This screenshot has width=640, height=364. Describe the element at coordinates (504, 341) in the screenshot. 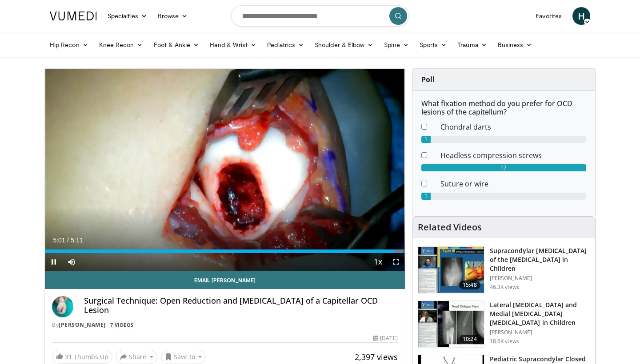

I see `p: 18.6K views` at that location.